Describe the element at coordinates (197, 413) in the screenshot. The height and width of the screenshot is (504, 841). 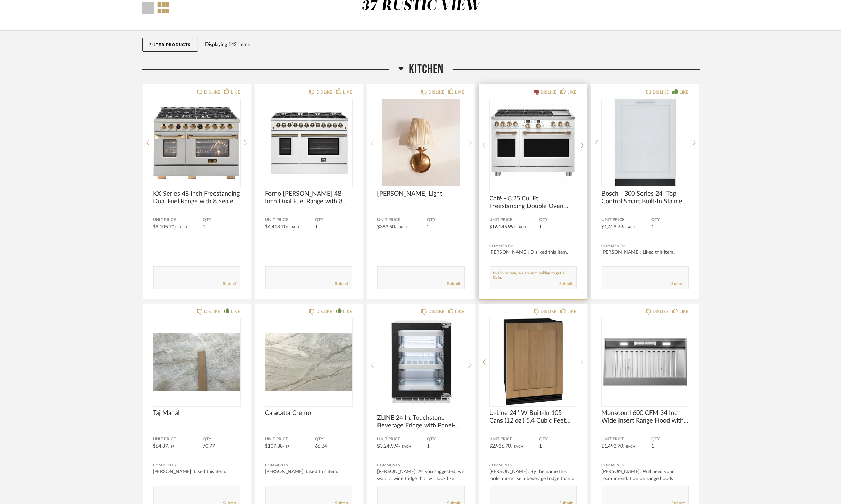
I see `span: Taj Mahal` at that location.